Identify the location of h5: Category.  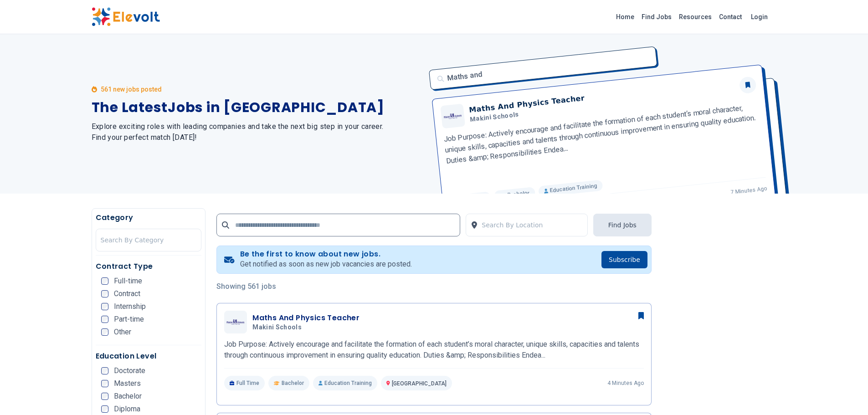
(148, 218).